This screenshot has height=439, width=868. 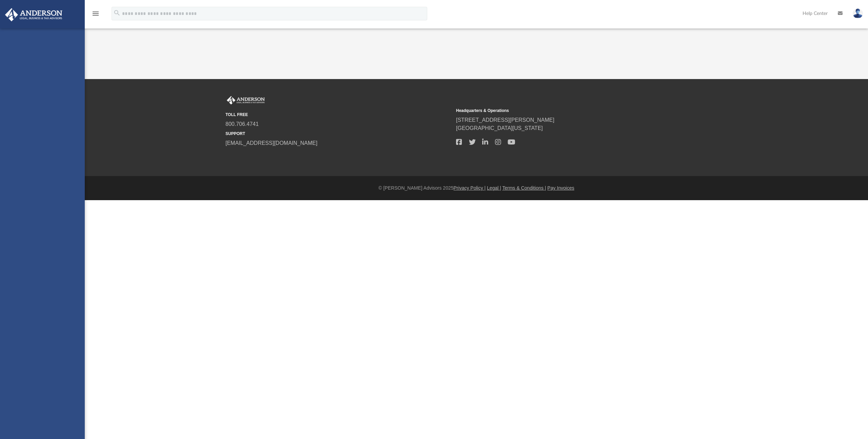 What do you see at coordinates (569, 110) in the screenshot?
I see `small: Headquarters & Operations` at bounding box center [569, 110].